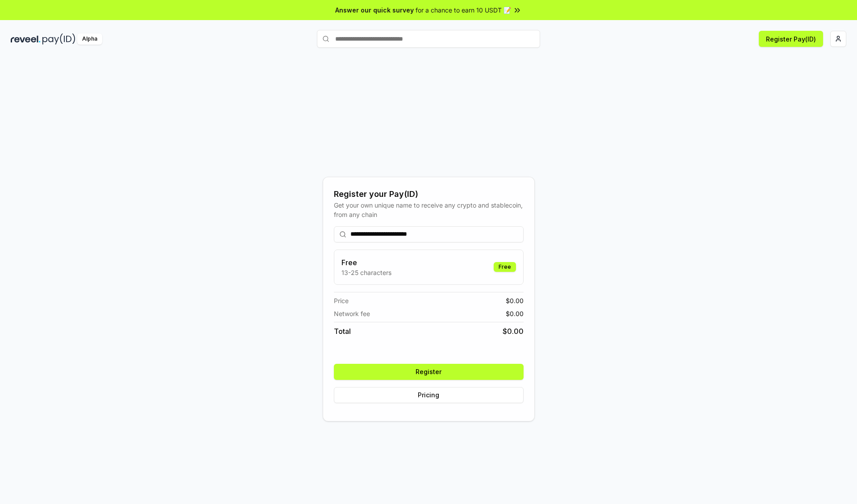 This screenshot has height=504, width=857. I want to click on img: pay_id, so click(59, 39).